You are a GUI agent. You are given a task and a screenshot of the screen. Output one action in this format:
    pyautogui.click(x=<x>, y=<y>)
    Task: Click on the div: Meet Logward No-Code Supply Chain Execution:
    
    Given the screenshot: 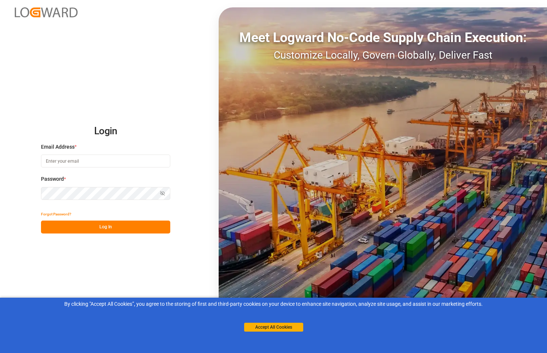 What is the action you would take?
    pyautogui.click(x=383, y=38)
    